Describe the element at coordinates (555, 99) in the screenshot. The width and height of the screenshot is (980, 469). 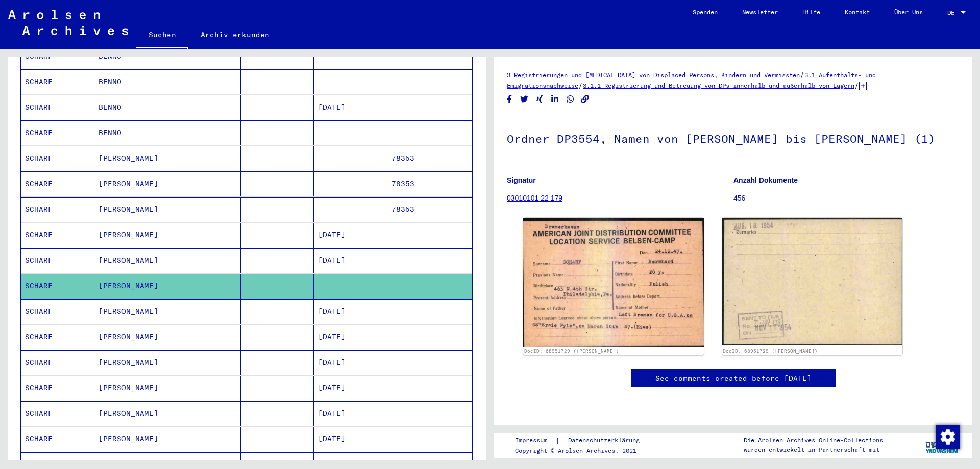
I see `button: Share on LinkedIn` at that location.